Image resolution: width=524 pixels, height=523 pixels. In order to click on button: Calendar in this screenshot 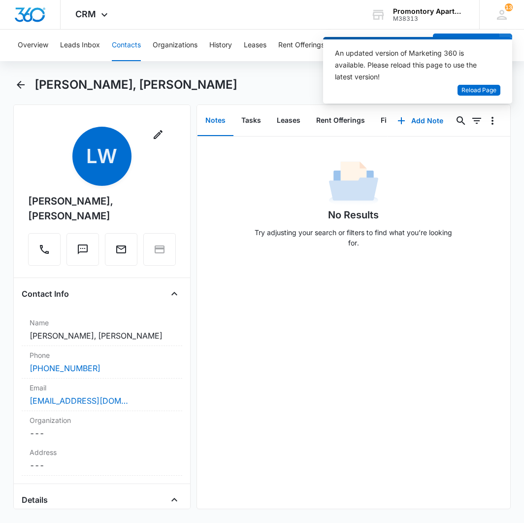, I will do `click(381, 45)`.